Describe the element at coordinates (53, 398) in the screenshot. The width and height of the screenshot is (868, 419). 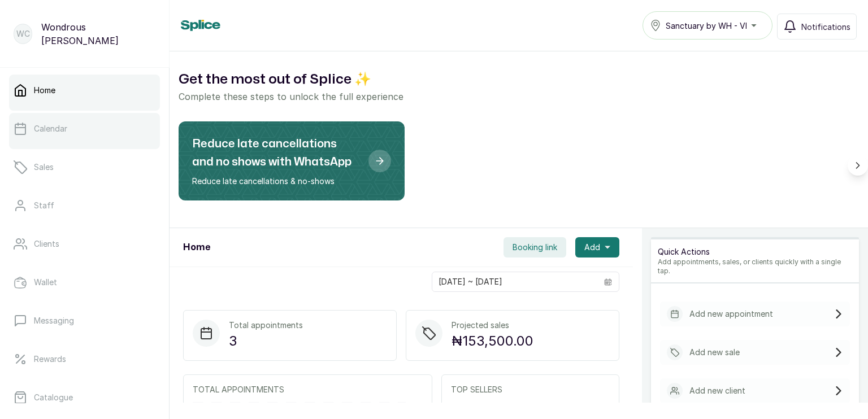
I see `p: Catalogue` at that location.